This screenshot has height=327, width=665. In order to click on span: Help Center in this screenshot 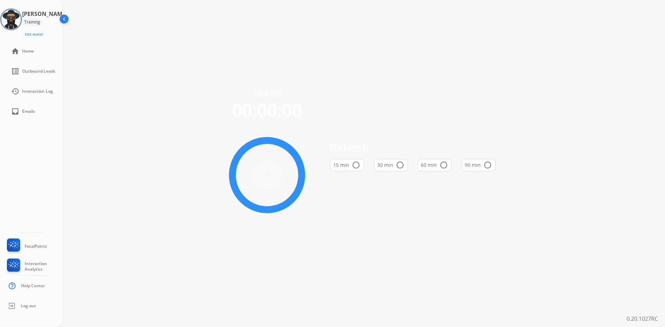, I will do `click(33, 286)`.